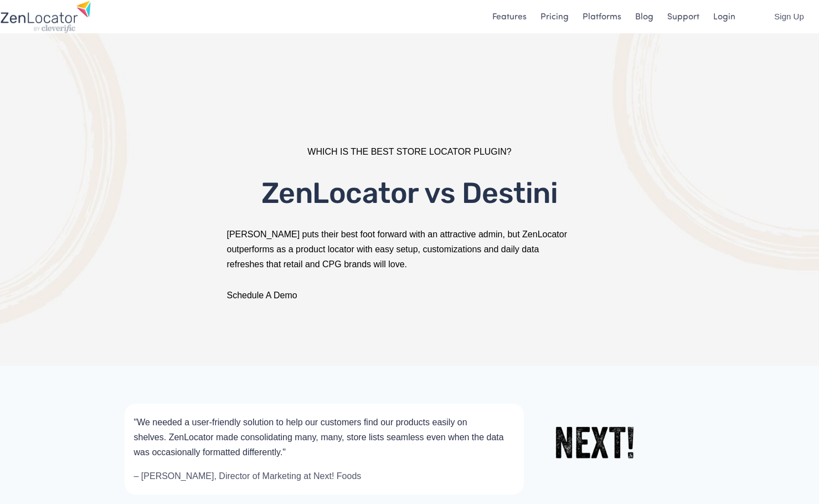  Describe the element at coordinates (510, 16) in the screenshot. I see `a: Features` at that location.